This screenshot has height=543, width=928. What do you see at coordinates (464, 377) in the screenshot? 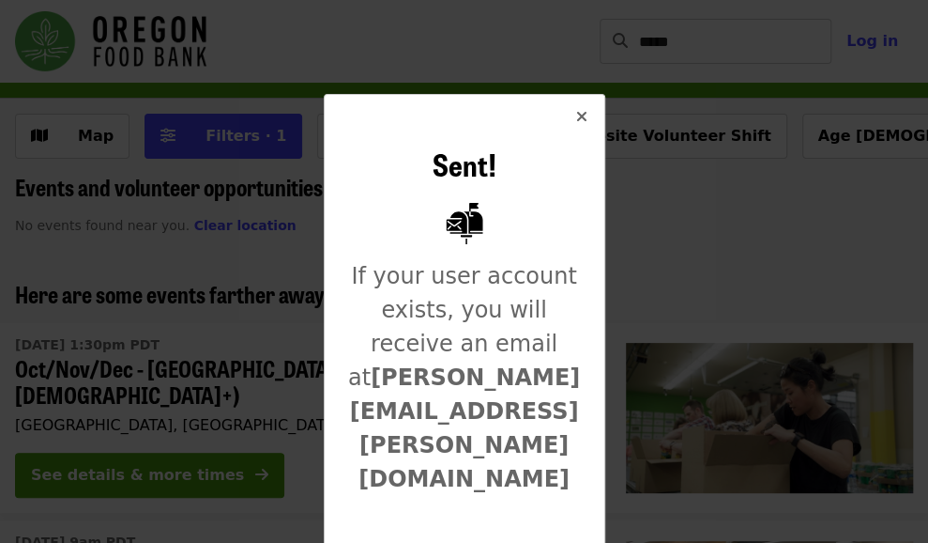
I see `span: If your user account exists, you will receive an email at` at bounding box center [464, 377].